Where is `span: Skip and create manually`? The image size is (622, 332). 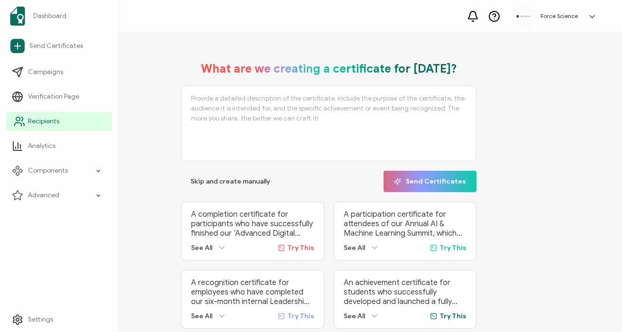
span: Skip and create manually is located at coordinates (231, 182).